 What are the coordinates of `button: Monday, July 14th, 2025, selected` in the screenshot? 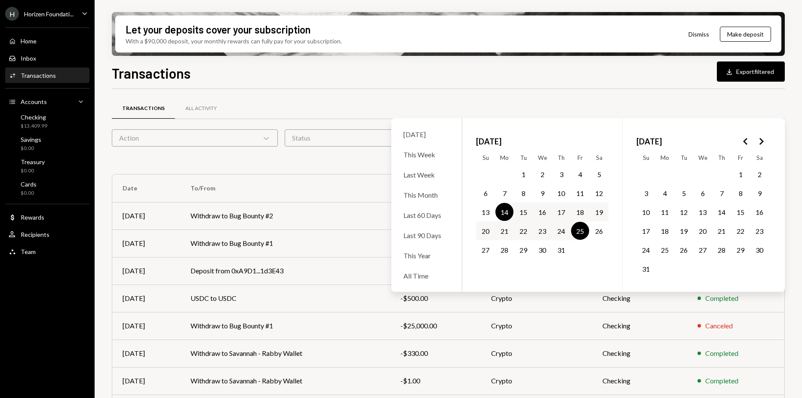 It's located at (505, 212).